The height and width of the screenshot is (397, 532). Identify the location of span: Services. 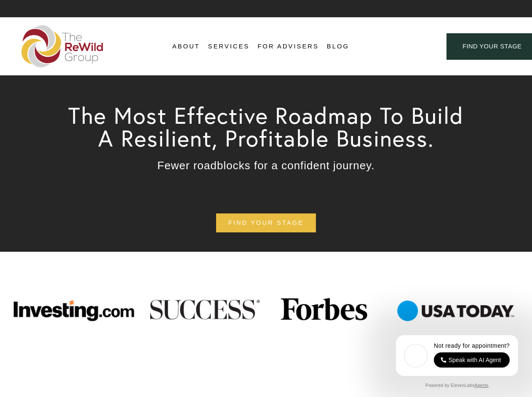
(229, 46).